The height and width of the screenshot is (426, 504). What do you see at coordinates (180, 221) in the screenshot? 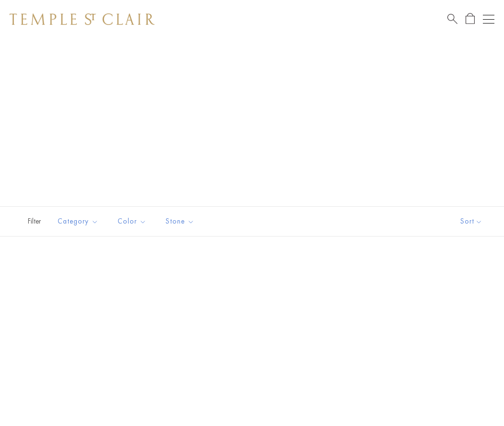
I see `button: Stone` at bounding box center [180, 221].